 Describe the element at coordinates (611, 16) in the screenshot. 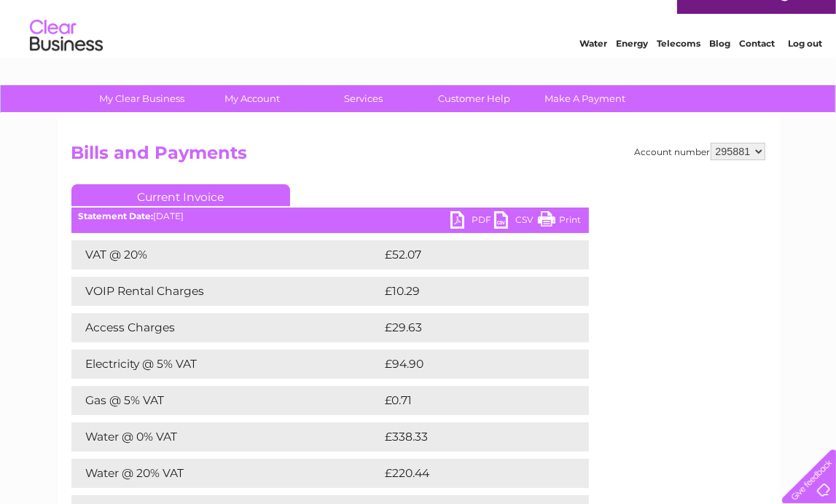

I see `span: 0333 014 3131` at that location.